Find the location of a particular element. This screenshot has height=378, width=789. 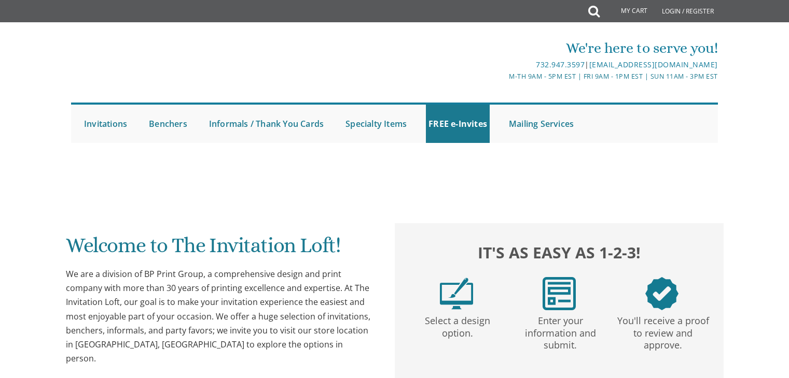

a: Informals / Thank You Cards is located at coordinates (266, 124).